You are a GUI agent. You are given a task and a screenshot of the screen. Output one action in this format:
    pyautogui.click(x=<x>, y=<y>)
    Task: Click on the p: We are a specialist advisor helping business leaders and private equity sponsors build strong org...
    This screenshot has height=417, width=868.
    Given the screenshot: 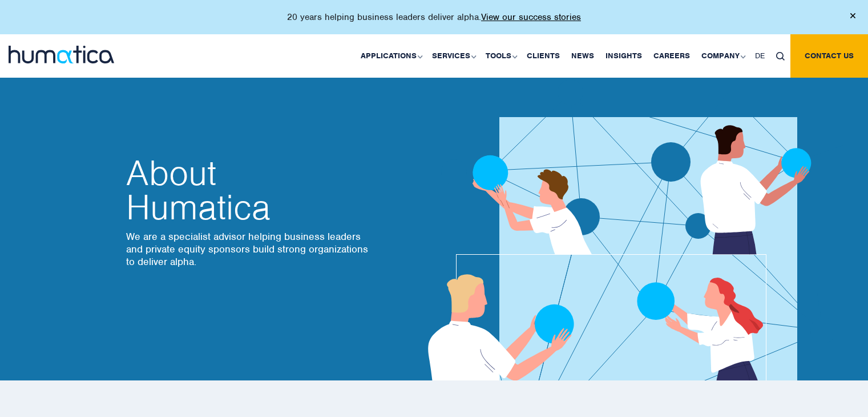 What is the action you would take?
    pyautogui.click(x=249, y=249)
    